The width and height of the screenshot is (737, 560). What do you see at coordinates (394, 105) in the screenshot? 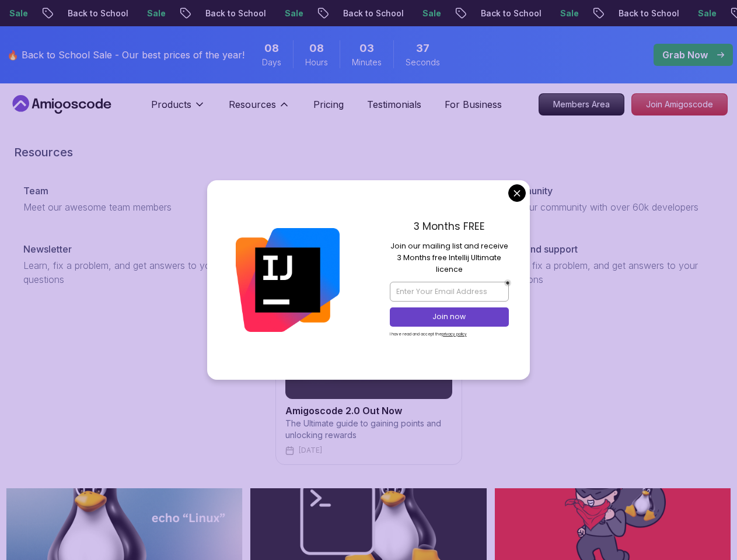
I see `p: Testimonials` at bounding box center [394, 105].